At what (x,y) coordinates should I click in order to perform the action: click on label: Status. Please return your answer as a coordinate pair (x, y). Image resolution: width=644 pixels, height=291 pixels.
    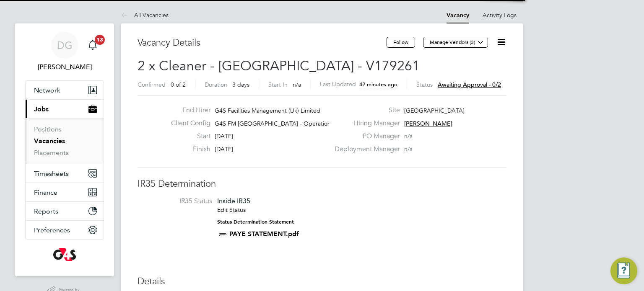
    Looking at the image, I should click on (424, 85).